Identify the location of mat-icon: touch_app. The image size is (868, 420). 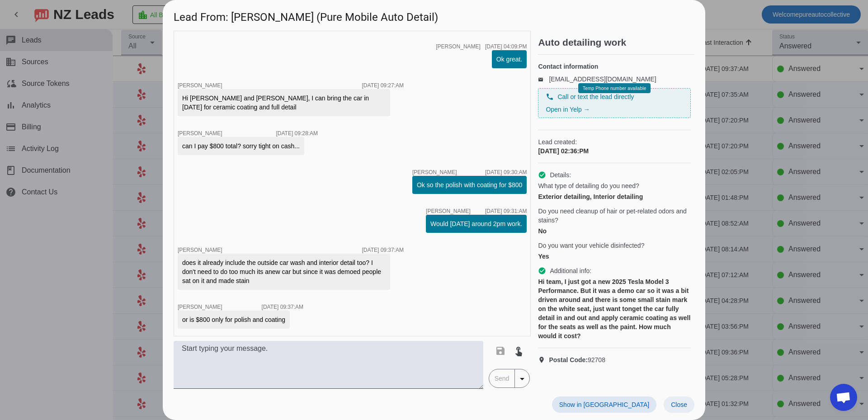
(519, 351).